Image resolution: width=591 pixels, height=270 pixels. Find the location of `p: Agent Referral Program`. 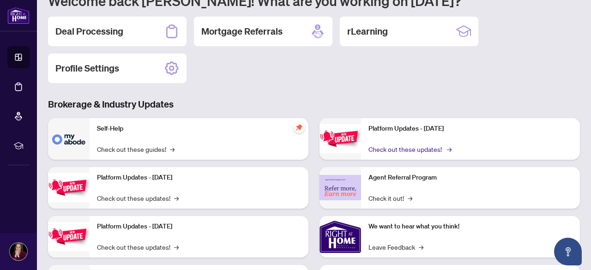

p: Agent Referral Program is located at coordinates (471, 178).